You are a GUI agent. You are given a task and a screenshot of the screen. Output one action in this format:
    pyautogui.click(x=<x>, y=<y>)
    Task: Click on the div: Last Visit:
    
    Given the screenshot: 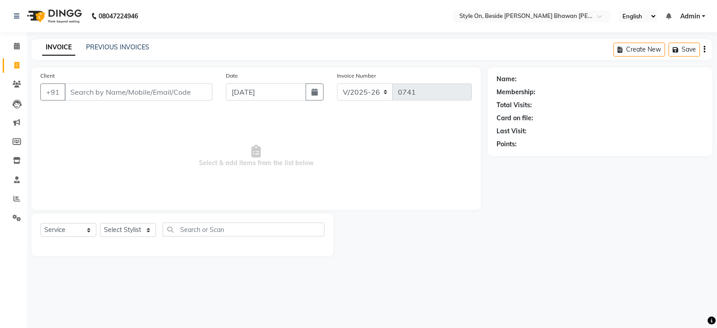 What is the action you would take?
    pyautogui.click(x=511, y=131)
    